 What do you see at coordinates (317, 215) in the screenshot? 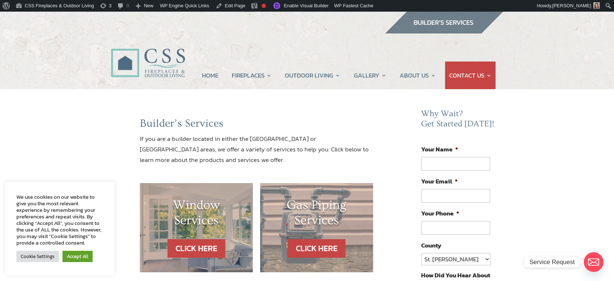
I see `h1: Gas Piping Services` at bounding box center [317, 215].